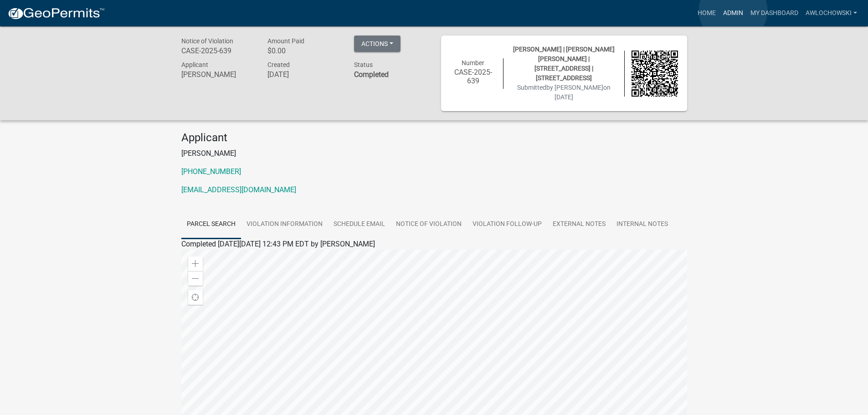 Image resolution: width=868 pixels, height=415 pixels. What do you see at coordinates (195, 278) in the screenshot?
I see `div: Zoom out` at bounding box center [195, 278].